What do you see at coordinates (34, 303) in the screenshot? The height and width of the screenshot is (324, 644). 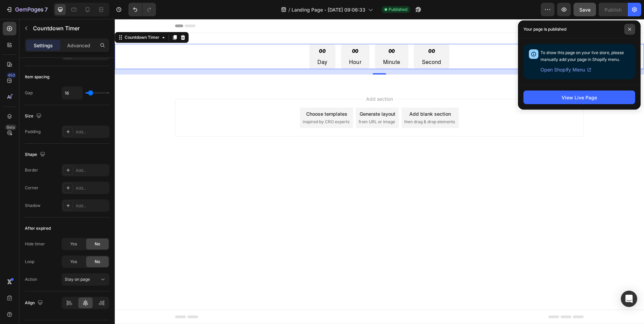 I see `div: Align` at bounding box center [34, 303].